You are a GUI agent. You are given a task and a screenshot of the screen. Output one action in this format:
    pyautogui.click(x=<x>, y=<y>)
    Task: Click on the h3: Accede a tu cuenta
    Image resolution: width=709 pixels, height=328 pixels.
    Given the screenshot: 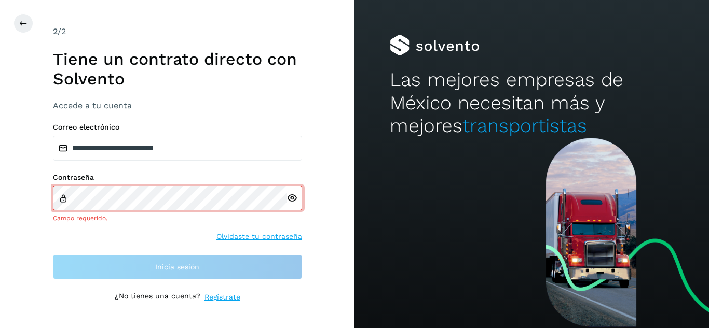 What is the action you would take?
    pyautogui.click(x=177, y=105)
    